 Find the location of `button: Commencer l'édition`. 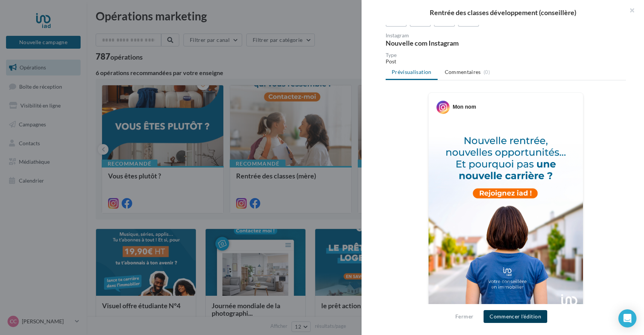

button: Commencer l'édition is located at coordinates (515, 316).